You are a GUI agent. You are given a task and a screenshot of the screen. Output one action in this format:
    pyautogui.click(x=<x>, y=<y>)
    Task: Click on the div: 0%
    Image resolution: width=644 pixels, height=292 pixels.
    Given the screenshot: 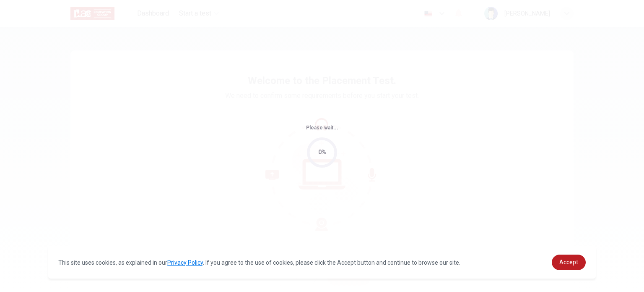 What is the action you would take?
    pyautogui.click(x=322, y=152)
    